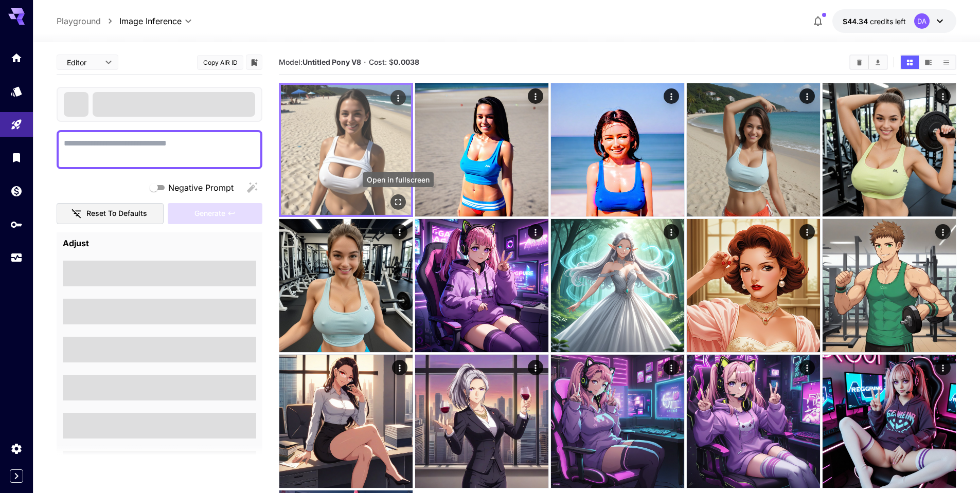 Image resolution: width=980 pixels, height=493 pixels. Describe the element at coordinates (856, 21) in the screenshot. I see `span: $44.34` at that location.